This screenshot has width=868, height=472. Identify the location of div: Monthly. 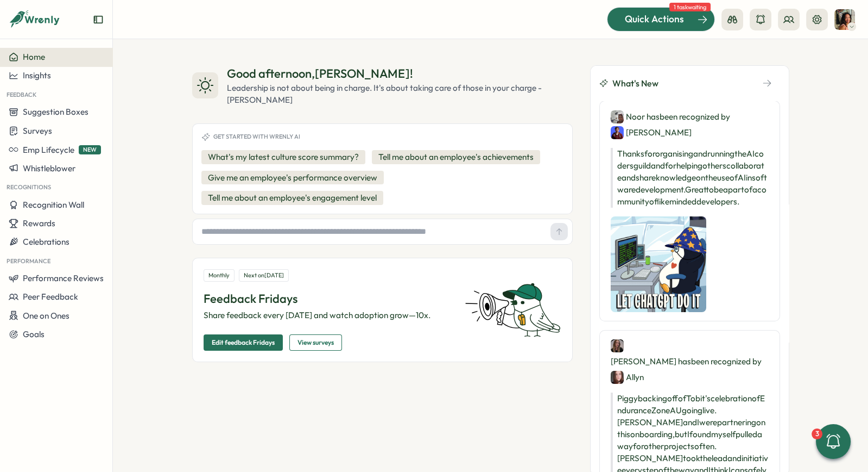
(219, 275).